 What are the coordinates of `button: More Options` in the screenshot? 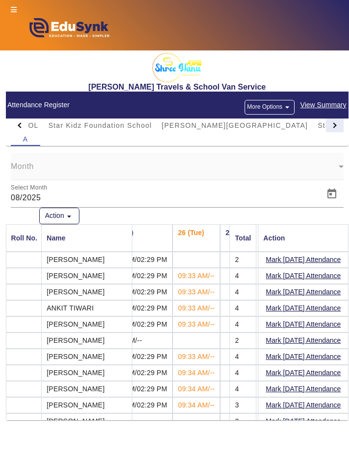 It's located at (269, 107).